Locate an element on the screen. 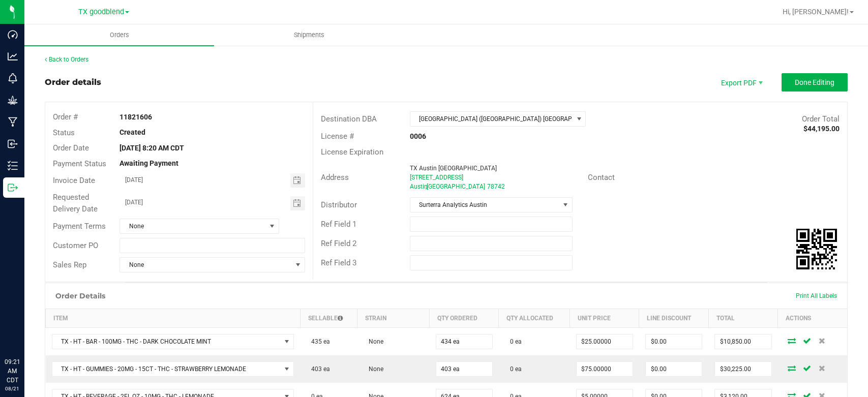 The image size is (868, 397). li: Export PDF is located at coordinates (740, 82).